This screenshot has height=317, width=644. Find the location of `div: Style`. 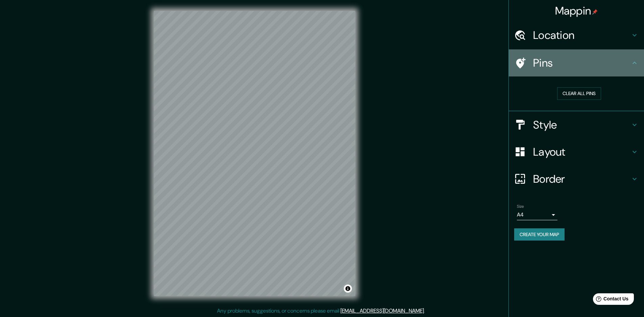

div: Style is located at coordinates (576, 125).